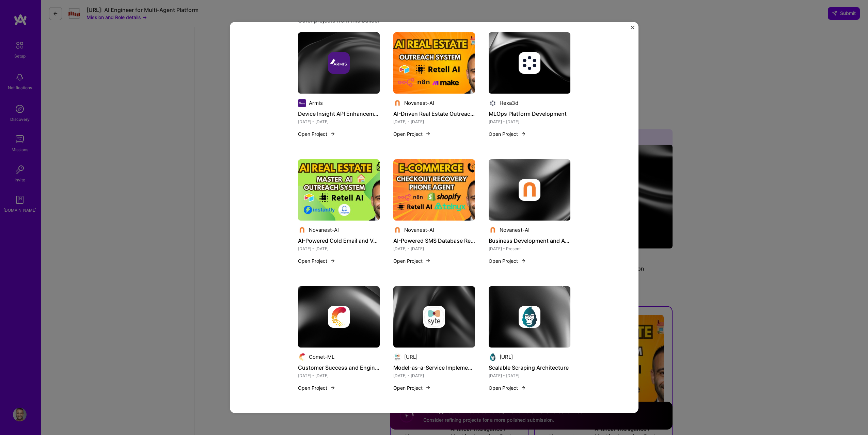 The height and width of the screenshot is (435, 868). I want to click on h4: Business Development and AI Solutions, so click(530, 240).